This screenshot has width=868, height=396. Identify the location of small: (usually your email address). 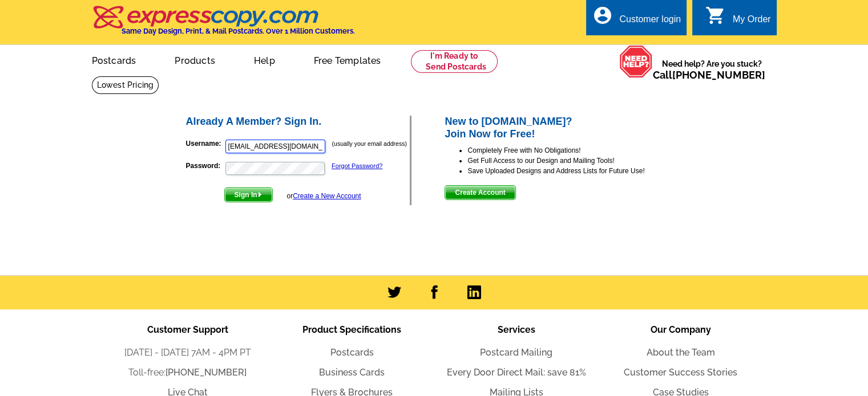
(370, 144).